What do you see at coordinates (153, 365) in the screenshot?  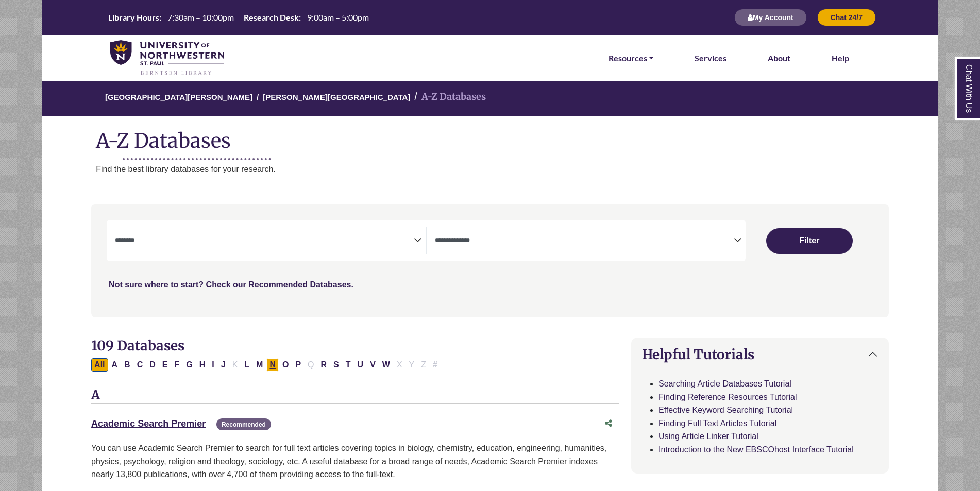 I see `button: Filter Results D` at bounding box center [153, 365].